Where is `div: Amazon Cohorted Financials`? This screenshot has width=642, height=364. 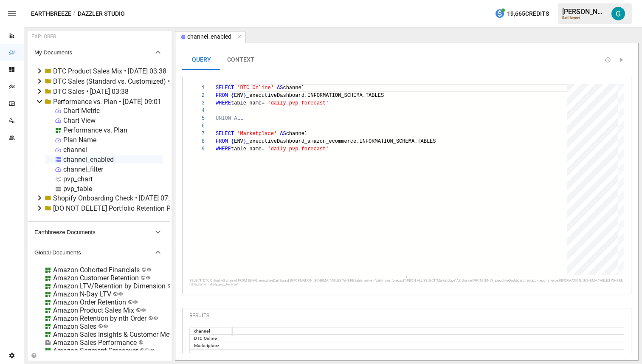 div: Amazon Cohorted Financials is located at coordinates (97, 270).